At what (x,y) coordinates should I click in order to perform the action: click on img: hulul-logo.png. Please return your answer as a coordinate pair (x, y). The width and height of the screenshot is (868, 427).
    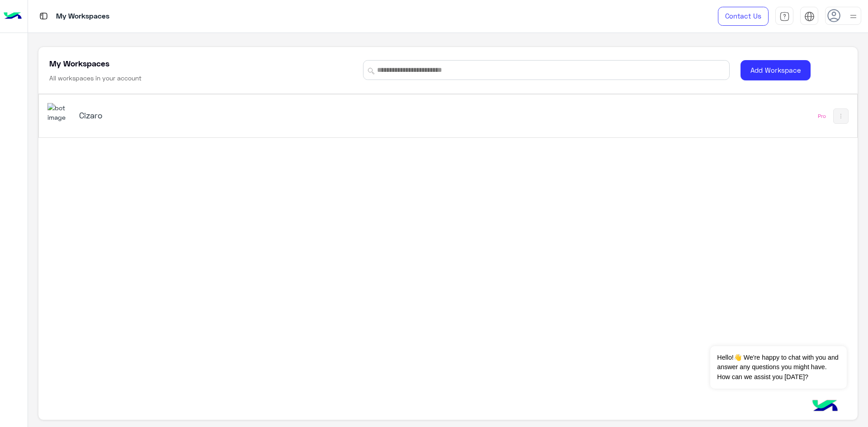
    Looking at the image, I should click on (825, 407).